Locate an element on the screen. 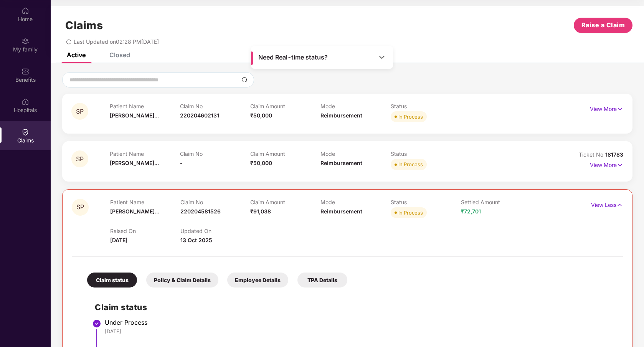 This screenshot has width=644, height=347. span: 13 Oct 2025 is located at coordinates (196, 240).